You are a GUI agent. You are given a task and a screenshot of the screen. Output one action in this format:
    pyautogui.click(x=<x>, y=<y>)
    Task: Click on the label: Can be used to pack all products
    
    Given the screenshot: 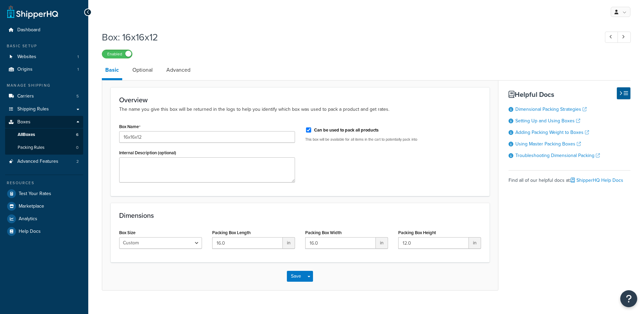 What is the action you would take?
    pyautogui.click(x=347, y=130)
    